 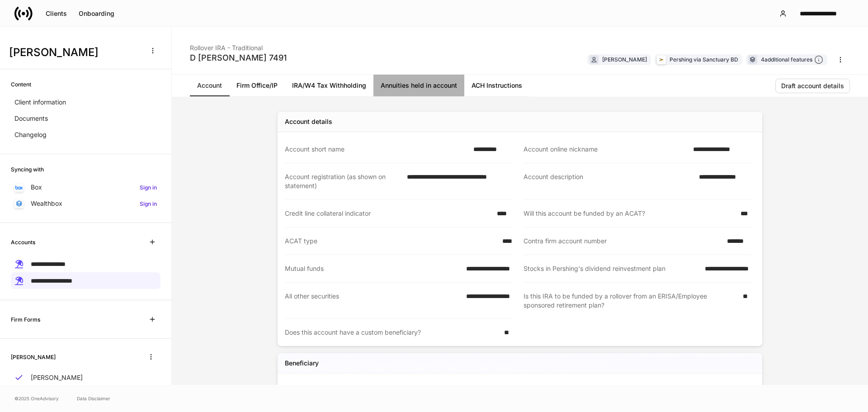 I want to click on h5: Beneficiary, so click(x=301, y=364).